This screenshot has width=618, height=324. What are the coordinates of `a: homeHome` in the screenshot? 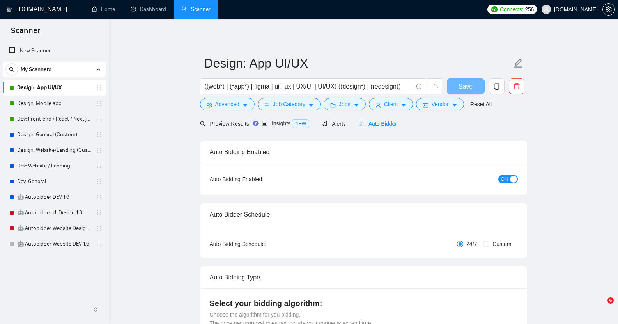 It's located at (103, 9).